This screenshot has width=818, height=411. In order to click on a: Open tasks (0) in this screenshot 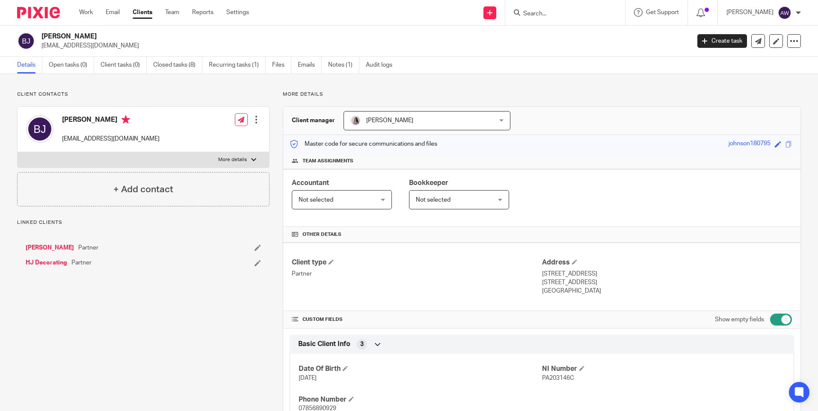, I will do `click(71, 65)`.